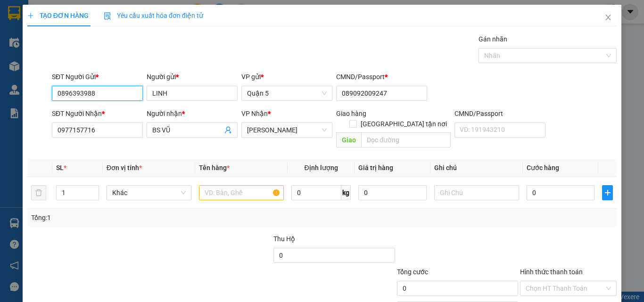 This screenshot has width=644, height=302. Describe the element at coordinates (60, 168) in the screenshot. I see `span: SL` at that location.